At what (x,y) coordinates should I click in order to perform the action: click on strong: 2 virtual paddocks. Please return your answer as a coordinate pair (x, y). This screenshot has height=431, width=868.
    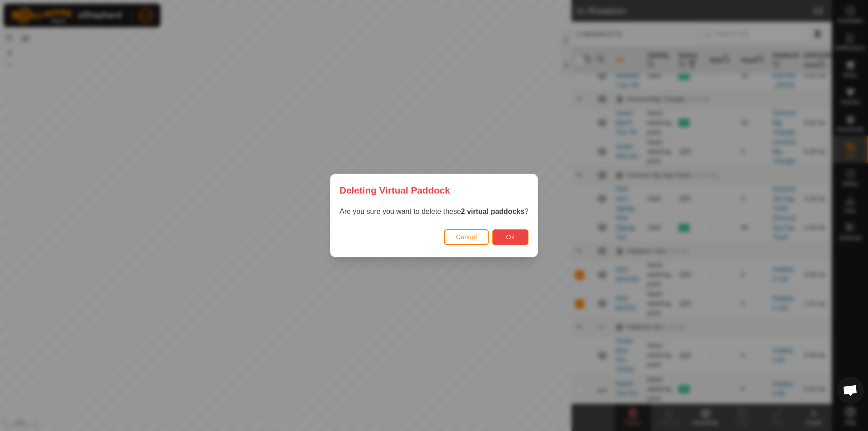
    Looking at the image, I should click on (492, 211).